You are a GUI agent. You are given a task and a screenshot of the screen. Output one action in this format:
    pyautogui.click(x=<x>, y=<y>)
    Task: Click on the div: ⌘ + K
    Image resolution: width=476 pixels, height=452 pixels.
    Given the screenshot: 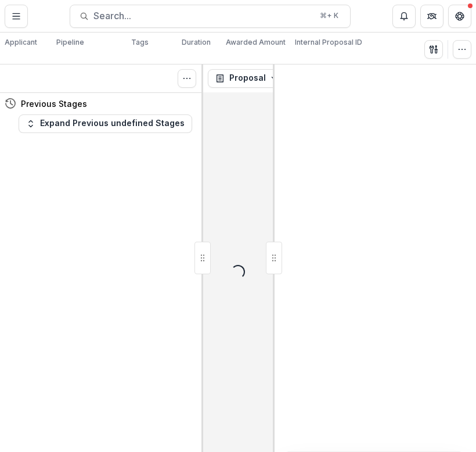 What is the action you would take?
    pyautogui.click(x=329, y=16)
    